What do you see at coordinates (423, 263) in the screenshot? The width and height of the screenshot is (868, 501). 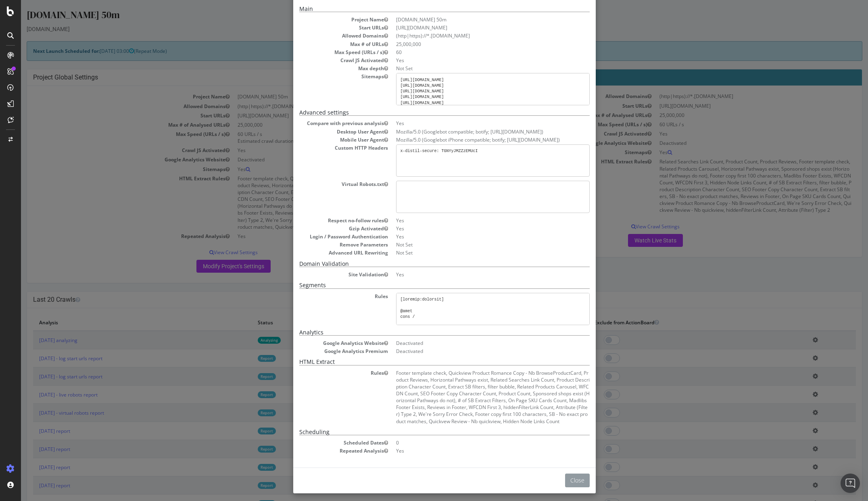 I see `h5: Domain Validation` at bounding box center [423, 263].